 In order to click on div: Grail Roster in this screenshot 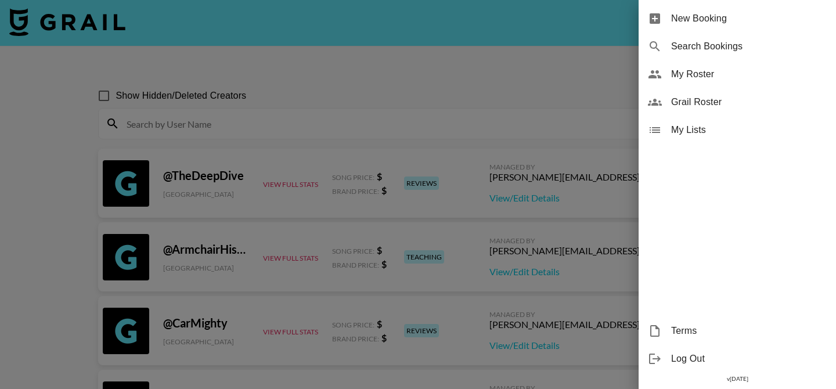, I will do `click(737, 102)`.